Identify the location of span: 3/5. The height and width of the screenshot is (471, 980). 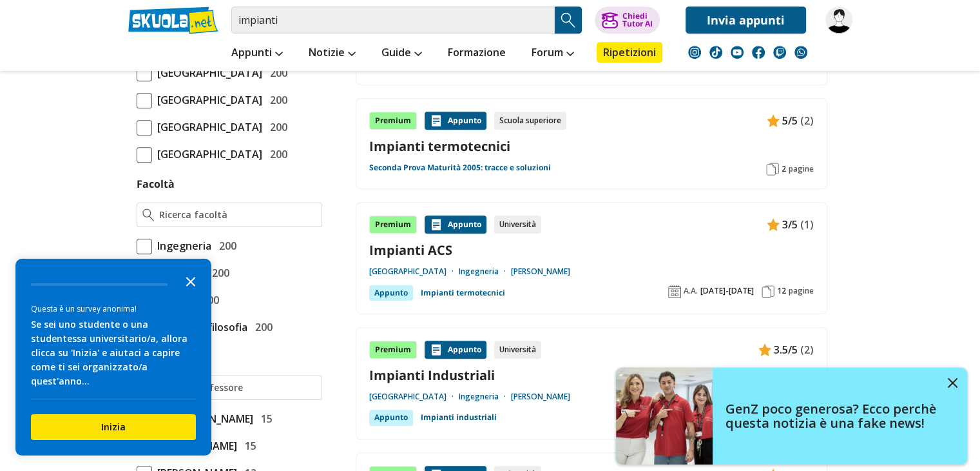
(790, 224).